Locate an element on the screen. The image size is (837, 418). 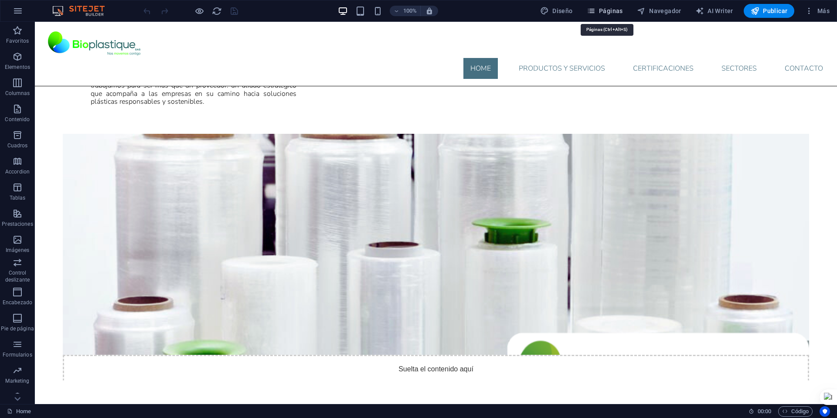
button: Diseño is located at coordinates (556, 11).